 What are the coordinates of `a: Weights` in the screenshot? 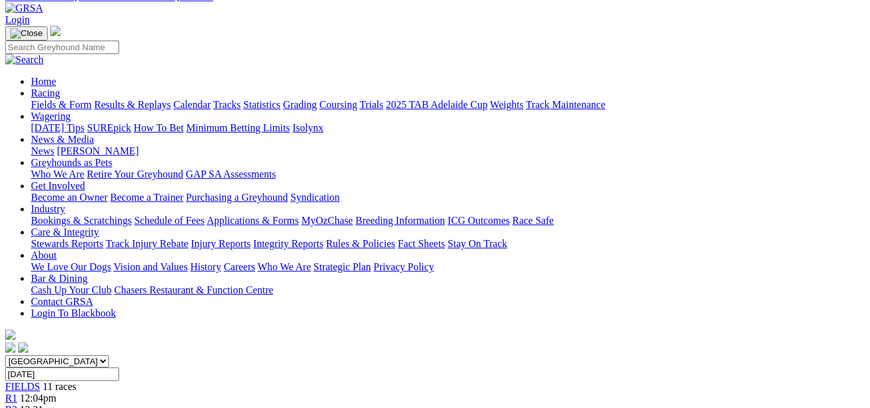 It's located at (507, 104).